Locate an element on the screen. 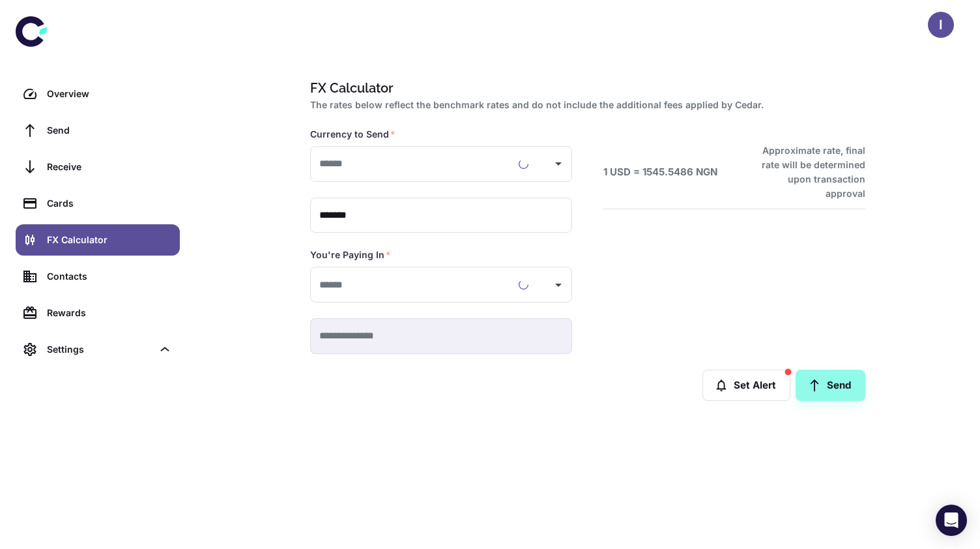 The width and height of the screenshot is (980, 549). div: FX Calculator is located at coordinates (109, 240).